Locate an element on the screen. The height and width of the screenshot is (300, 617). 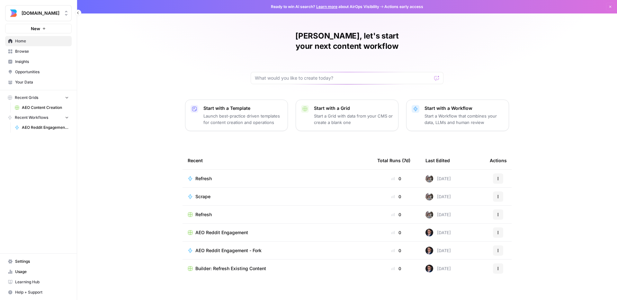
img: Builder.io Logo is located at coordinates (13, 13).